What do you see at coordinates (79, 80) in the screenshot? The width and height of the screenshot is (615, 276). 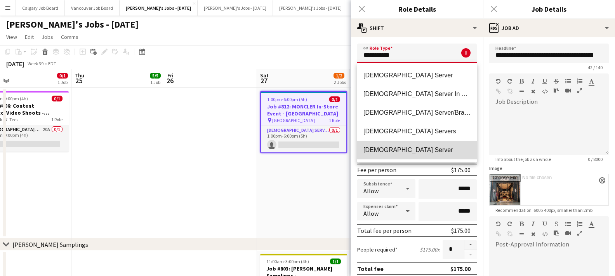 I see `span: 25` at bounding box center [79, 80].